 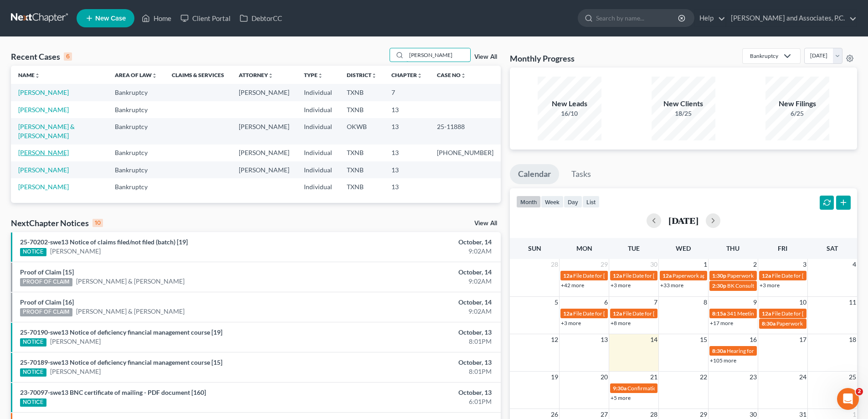 I want to click on span: 24, so click(x=803, y=377).